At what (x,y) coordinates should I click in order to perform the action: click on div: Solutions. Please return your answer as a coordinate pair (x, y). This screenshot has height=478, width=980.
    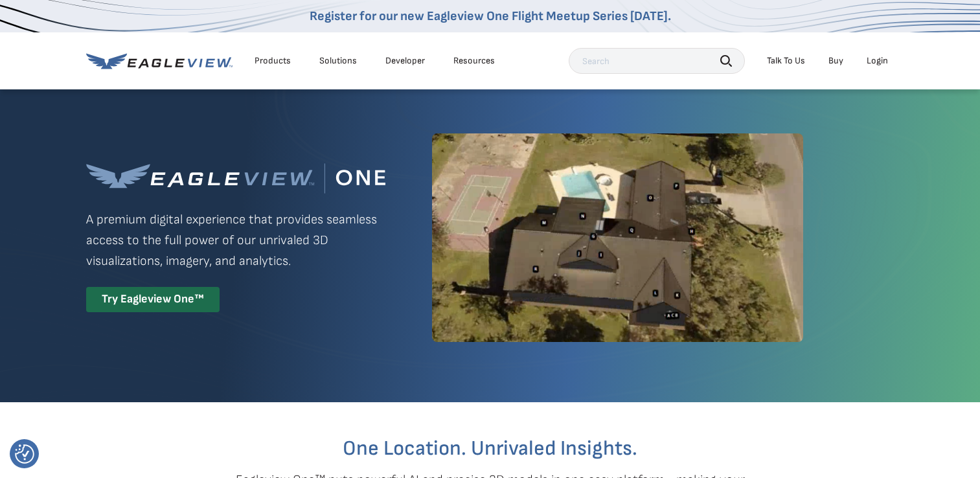
    Looking at the image, I should click on (338, 61).